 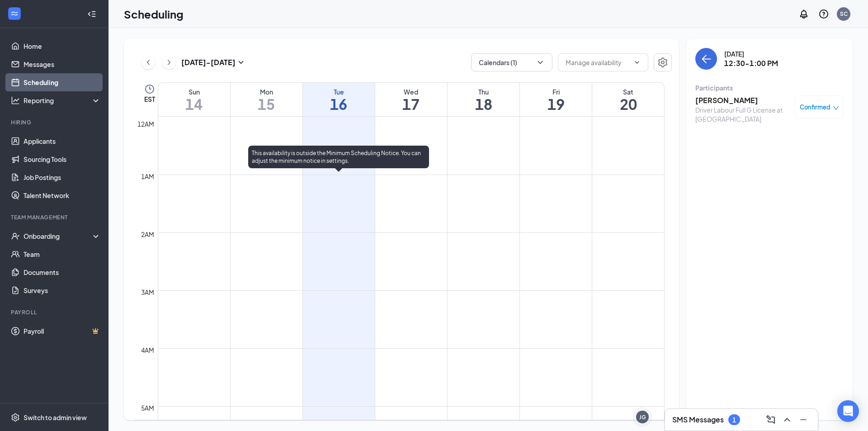 I want to click on h1: 15, so click(x=267, y=104).